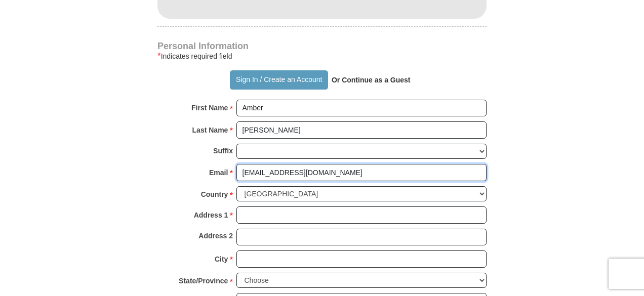  Describe the element at coordinates (223, 151) in the screenshot. I see `strong: Suffix` at that location.